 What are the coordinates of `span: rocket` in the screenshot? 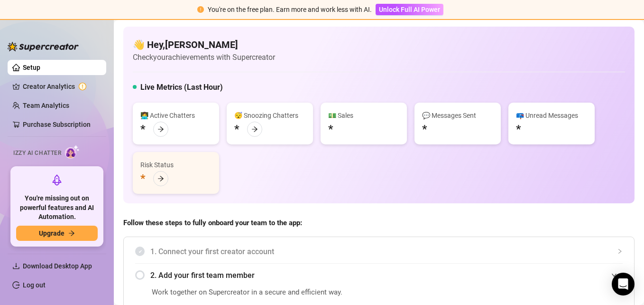 It's located at (57, 180).